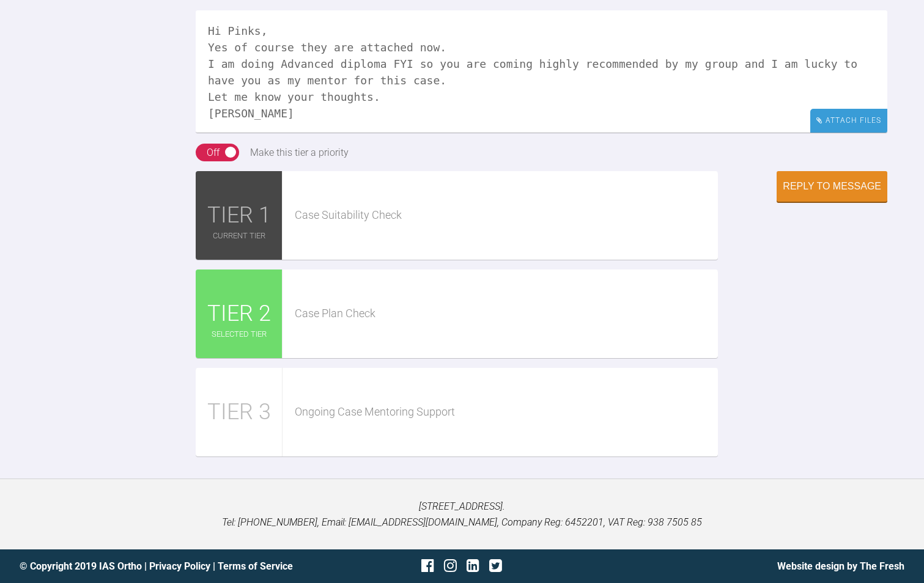 The width and height of the screenshot is (924, 583). What do you see at coordinates (180, 566) in the screenshot?
I see `a: Privacy Policy` at bounding box center [180, 566].